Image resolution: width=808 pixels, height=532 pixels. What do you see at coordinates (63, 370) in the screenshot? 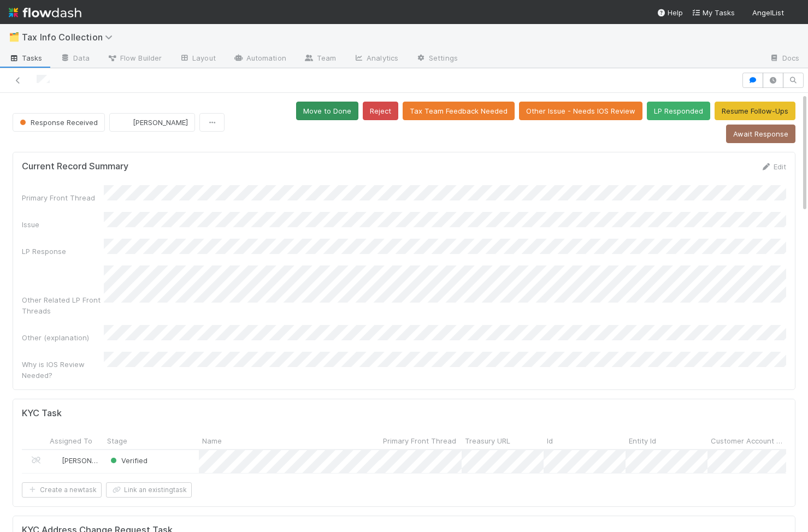
I see `div: Why is IOS Review Needed?` at bounding box center [63, 370].